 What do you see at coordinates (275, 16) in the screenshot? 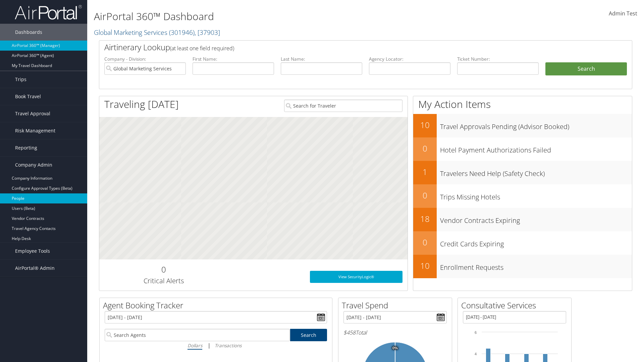
I see `h1: AirPortal 360™ Dashboard` at bounding box center [275, 16].